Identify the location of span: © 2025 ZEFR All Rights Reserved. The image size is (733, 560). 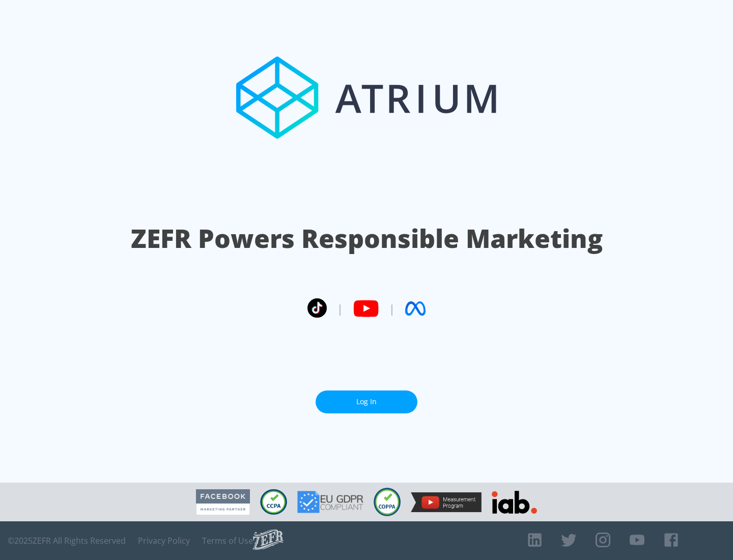
(66, 541).